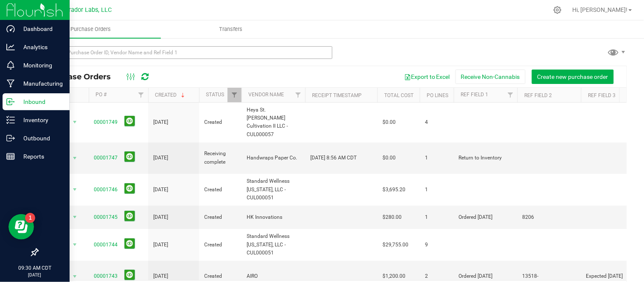 Image resolution: width=644 pixels, height=282 pixels. I want to click on inline-svg: Outbound, so click(10, 138).